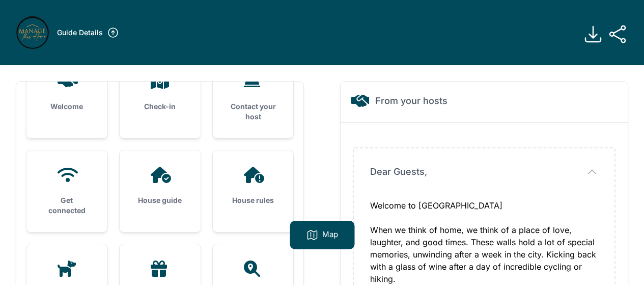 The image size is (644, 285). I want to click on span: Dear Guests,, so click(399, 171).